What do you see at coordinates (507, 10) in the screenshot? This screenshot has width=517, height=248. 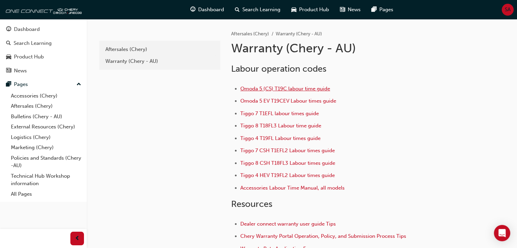 I see `span: SA` at bounding box center [507, 10].